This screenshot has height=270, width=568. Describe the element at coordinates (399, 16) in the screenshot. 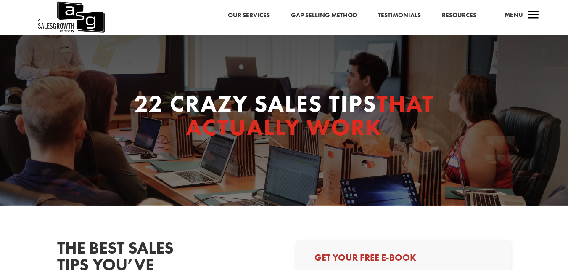

I see `a: Testimonials` at that location.